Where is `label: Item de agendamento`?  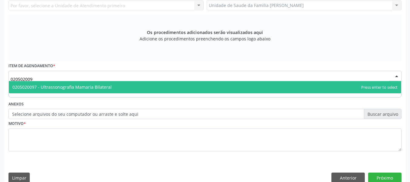 label: Item de agendamento is located at coordinates (32, 66).